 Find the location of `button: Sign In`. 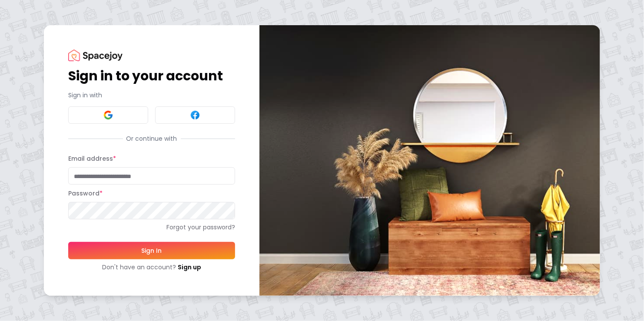

button: Sign In is located at coordinates (152, 251).